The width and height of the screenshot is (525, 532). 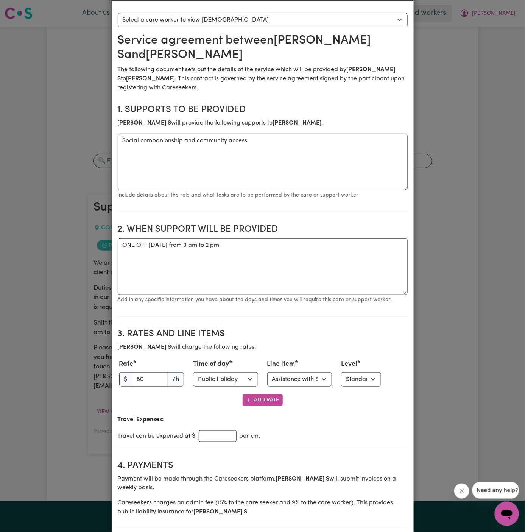 What do you see at coordinates (263, 347) in the screenshot?
I see `p: will charge the following rates:` at bounding box center [263, 347].